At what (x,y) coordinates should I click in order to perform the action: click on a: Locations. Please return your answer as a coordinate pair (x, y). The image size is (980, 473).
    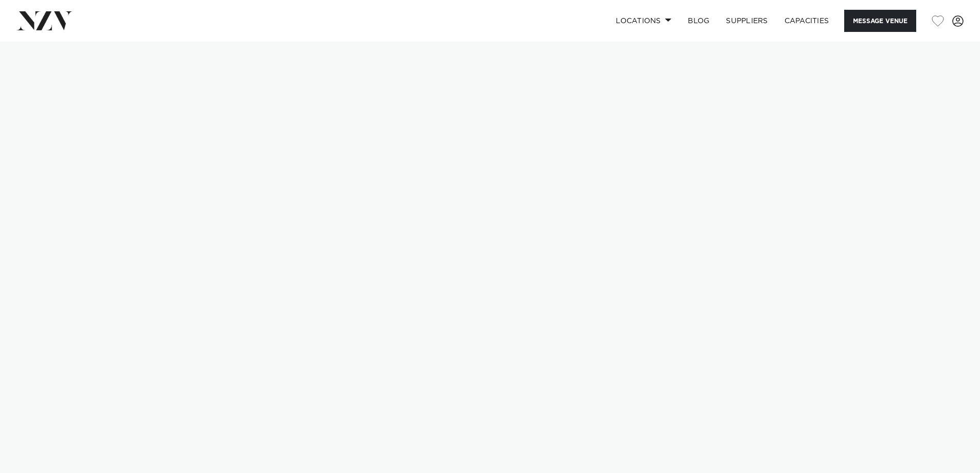
    Looking at the image, I should click on (644, 21).